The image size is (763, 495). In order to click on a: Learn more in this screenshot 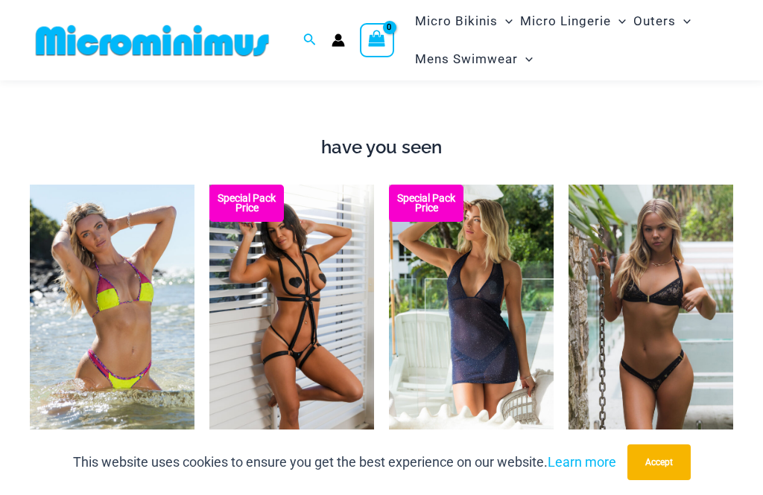, I will do `click(582, 462)`.